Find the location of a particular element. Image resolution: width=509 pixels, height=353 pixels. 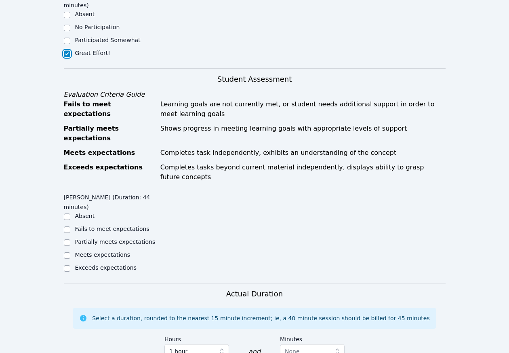

div: Completes task independently, exhibits an understanding of the concept is located at coordinates (303, 153).